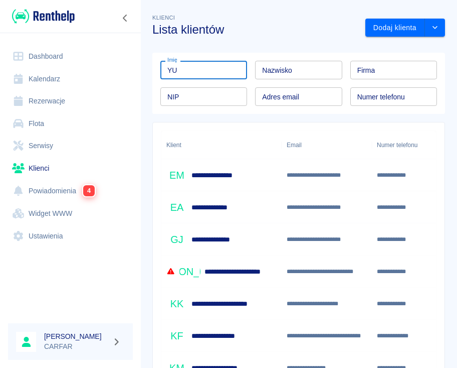 Image resolution: width=457 pixels, height=368 pixels. Describe the element at coordinates (125, 18) in the screenshot. I see `button: Zwiń nawigację` at that location.